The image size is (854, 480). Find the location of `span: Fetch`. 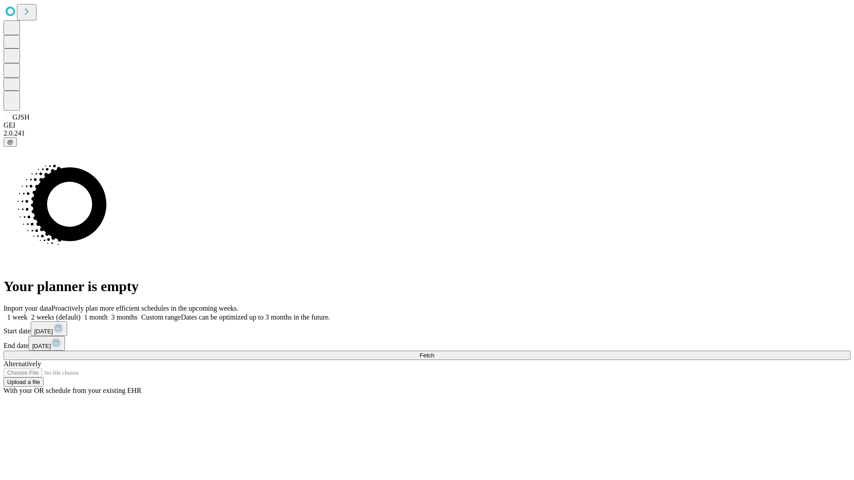

span: Fetch is located at coordinates (427, 355).